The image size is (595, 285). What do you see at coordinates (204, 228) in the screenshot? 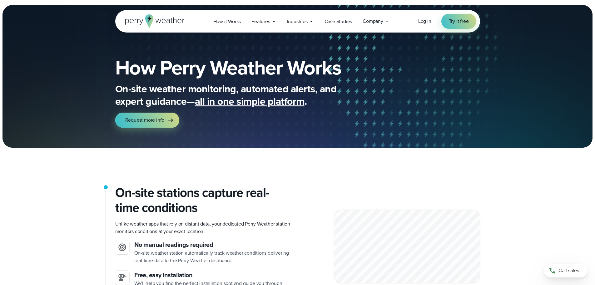
I see `p: Unlike weather apps that rely on distant data, your dedicated Perry Weather station monitors cond...` at bounding box center [204, 228].